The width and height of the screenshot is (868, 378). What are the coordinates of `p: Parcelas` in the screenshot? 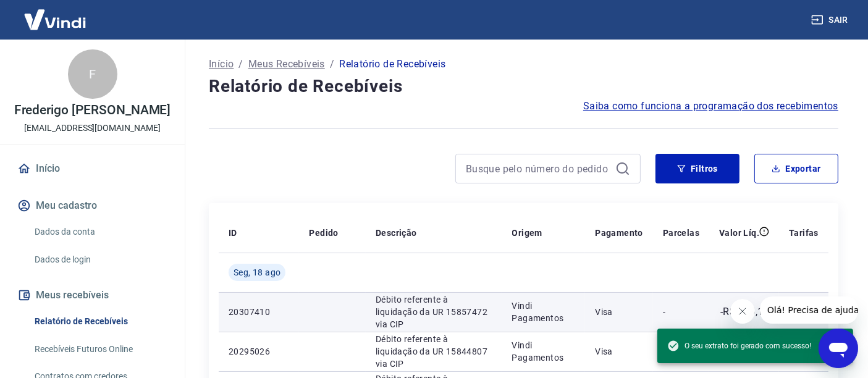 It's located at (681, 233).